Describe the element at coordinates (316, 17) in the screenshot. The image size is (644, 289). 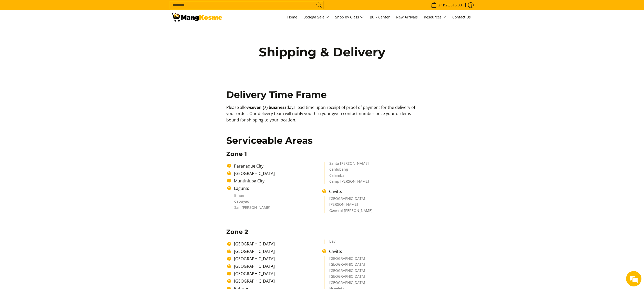
I see `a: Bodega Sale` at that location.